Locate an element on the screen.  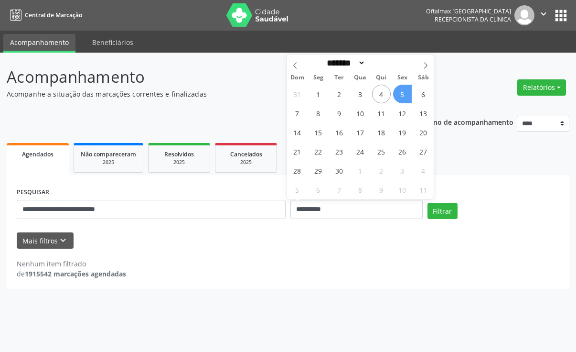
span: Setembro 4, 2025 is located at coordinates (381, 94).